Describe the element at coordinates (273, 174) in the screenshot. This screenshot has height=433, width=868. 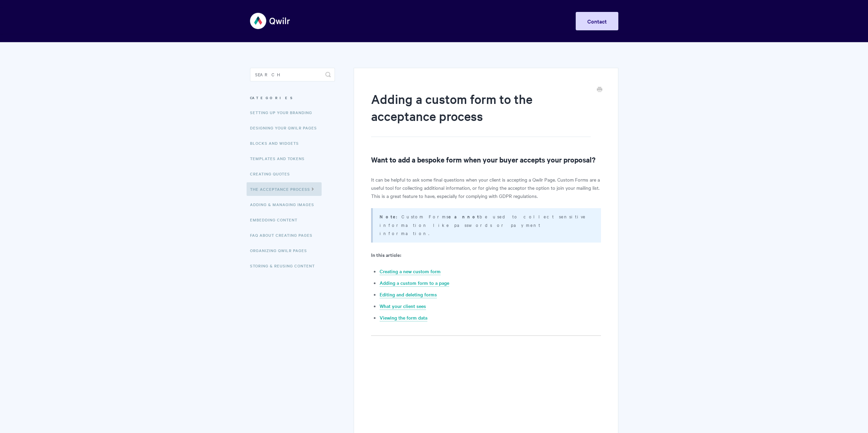
I see `a: Creating Quotes` at that location.